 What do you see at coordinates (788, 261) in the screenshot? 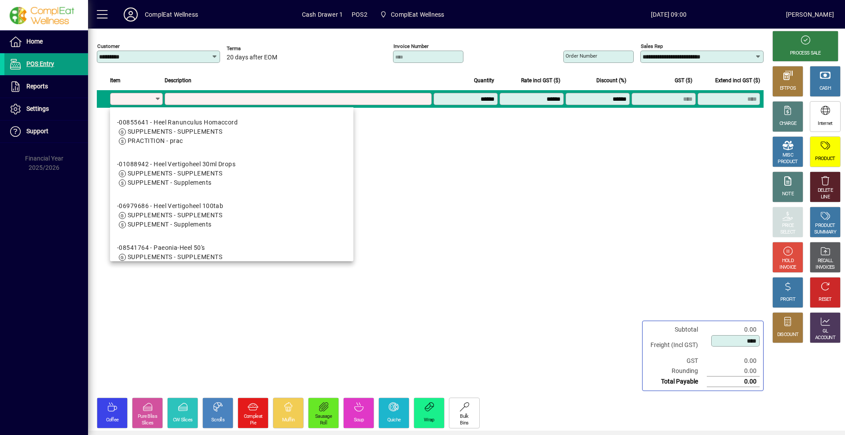
I see `div: HOLD` at bounding box center [788, 261].